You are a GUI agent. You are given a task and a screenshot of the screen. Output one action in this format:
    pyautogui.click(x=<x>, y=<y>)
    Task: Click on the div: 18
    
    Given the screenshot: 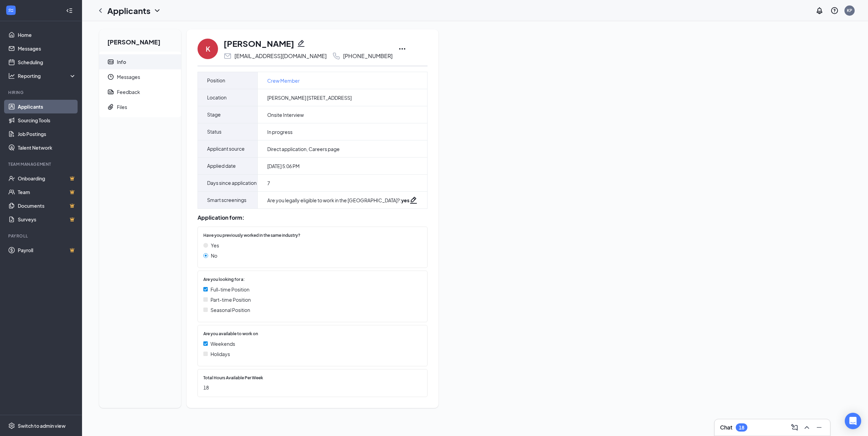 What is the action you would take?
    pyautogui.click(x=742, y=428)
    